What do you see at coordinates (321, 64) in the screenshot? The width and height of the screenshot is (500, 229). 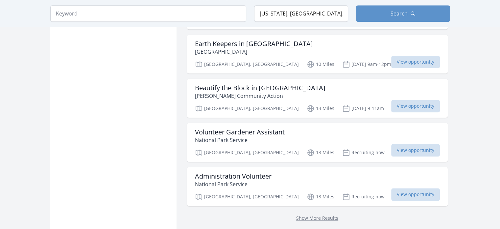 I see `p: 10 Miles` at bounding box center [321, 64].